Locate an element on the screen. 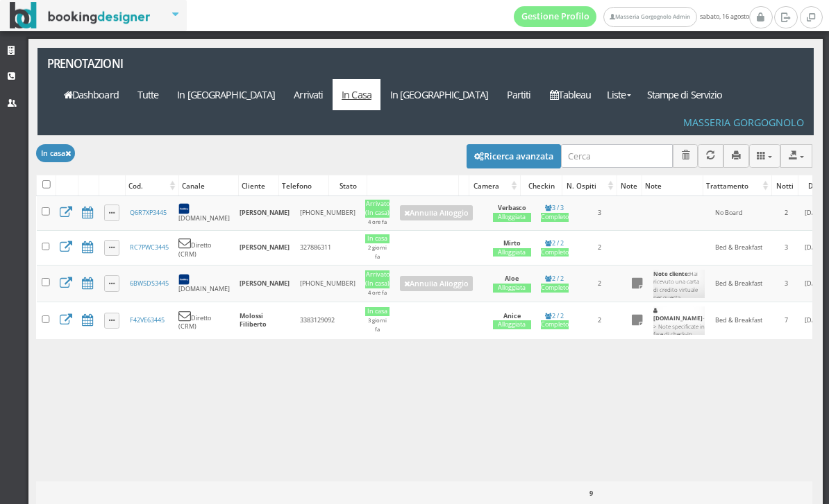 Image resolution: width=829 pixels, height=504 pixels. div: Notti is located at coordinates (784, 185).